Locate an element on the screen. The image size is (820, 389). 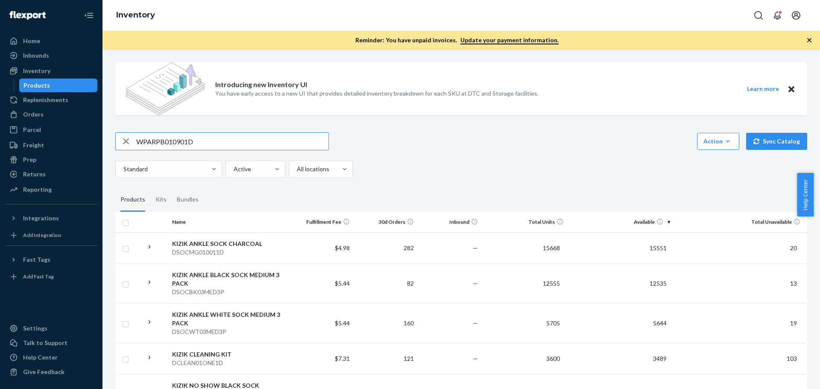
div: DCLEAN01ONE1D is located at coordinates (228, 363).